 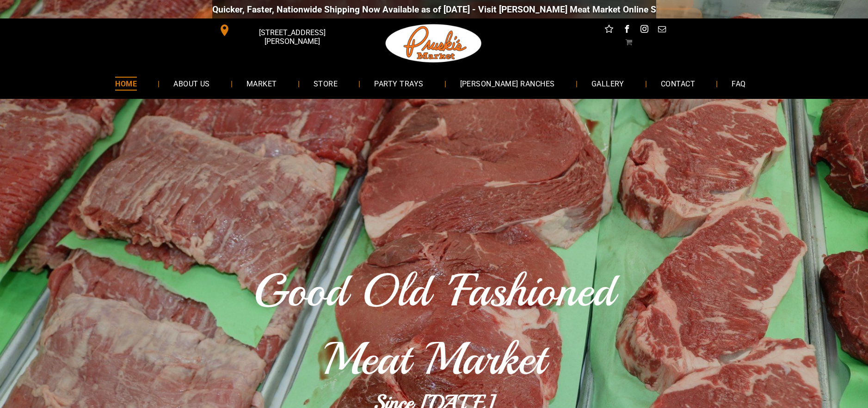 What do you see at coordinates (609, 30) in the screenshot?
I see `a: Social network` at bounding box center [609, 30].